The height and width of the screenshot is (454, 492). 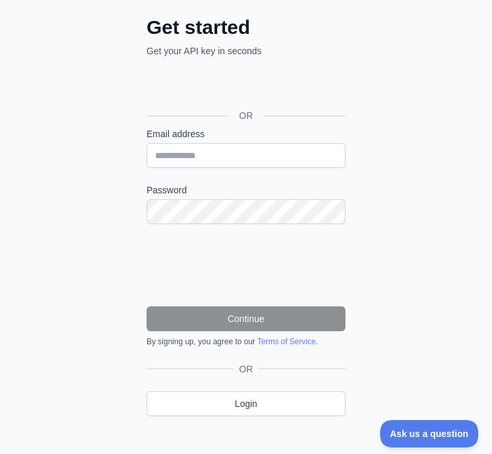 What do you see at coordinates (246, 27) in the screenshot?
I see `h2: Get started` at bounding box center [246, 27].